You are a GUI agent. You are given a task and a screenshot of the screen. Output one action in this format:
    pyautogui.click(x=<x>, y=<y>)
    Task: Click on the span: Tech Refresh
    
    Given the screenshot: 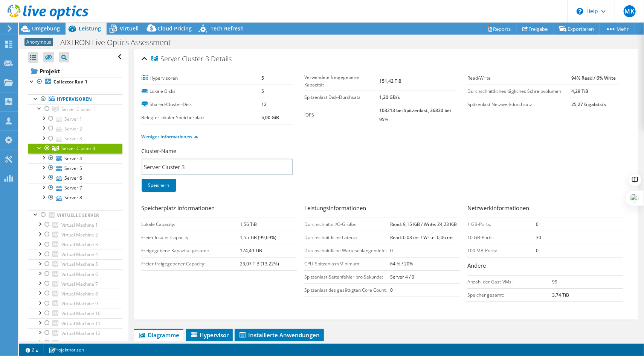 What is the action you would take?
    pyautogui.click(x=227, y=28)
    